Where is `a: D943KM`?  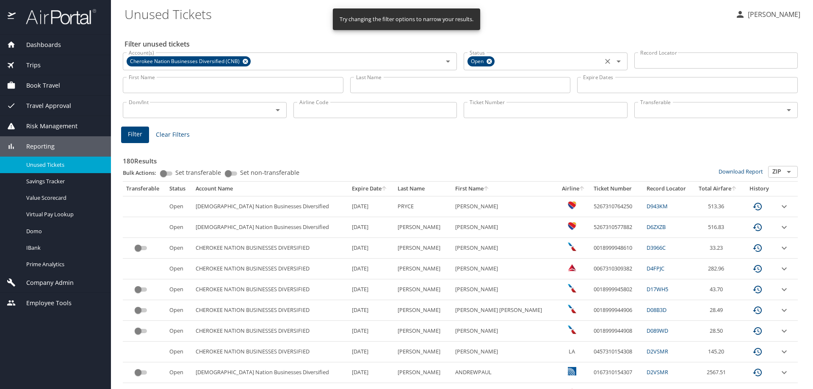 a: D943KM is located at coordinates (657, 206).